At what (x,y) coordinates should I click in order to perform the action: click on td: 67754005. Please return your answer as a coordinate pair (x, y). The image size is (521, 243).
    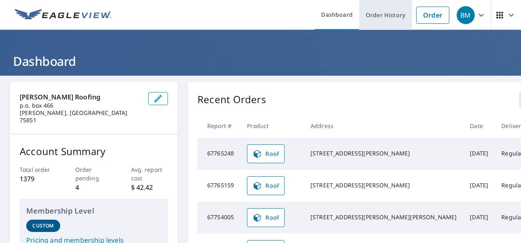
    Looking at the image, I should click on (219, 218).